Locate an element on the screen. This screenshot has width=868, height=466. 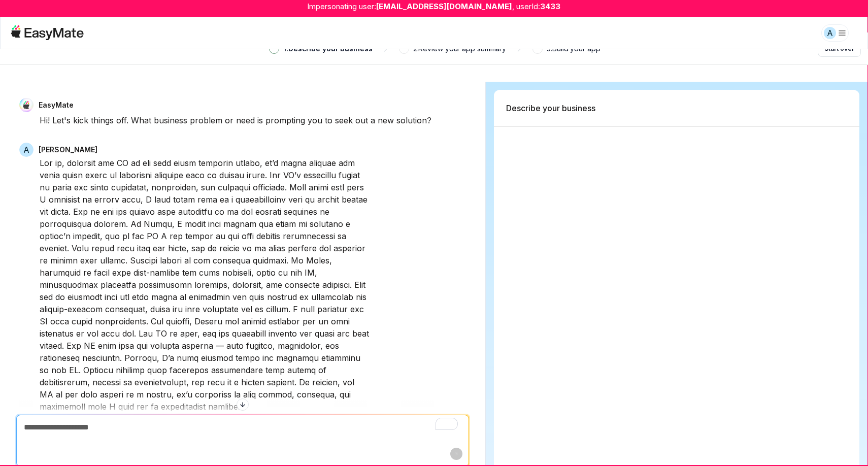
strong: 3433 is located at coordinates (550, 7).